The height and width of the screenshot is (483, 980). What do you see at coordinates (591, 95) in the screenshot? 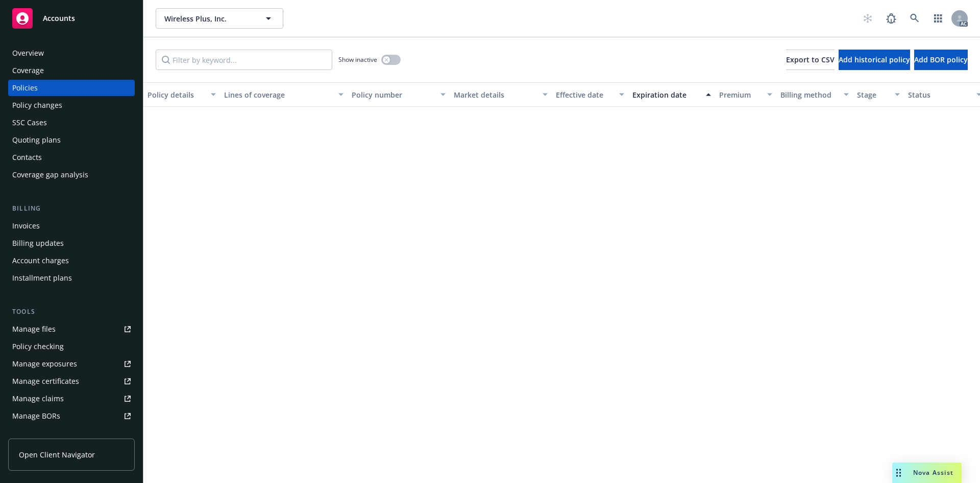
I see `button: Effective date` at bounding box center [591, 95].